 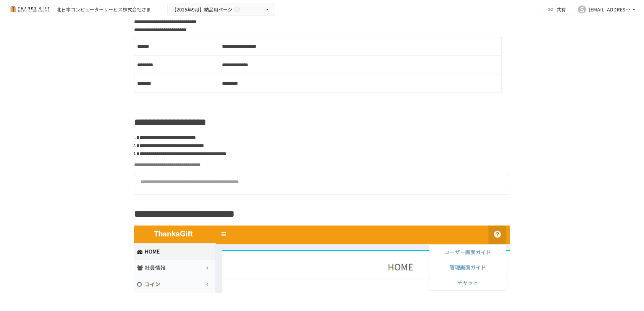 What do you see at coordinates (557, 10) in the screenshot?
I see `button: 共有` at bounding box center [557, 10].